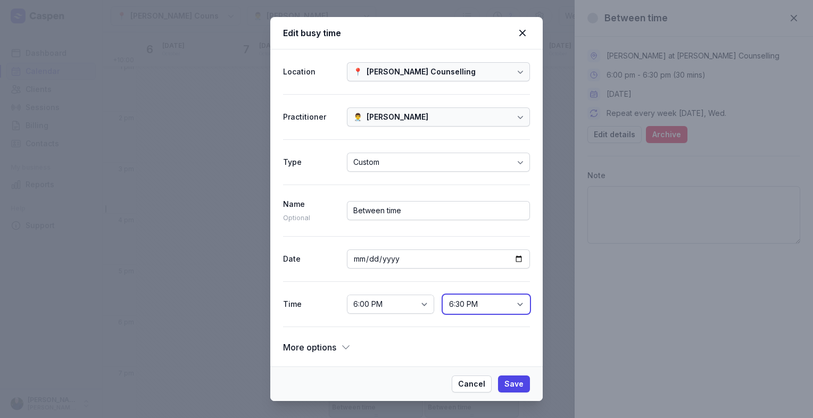  What do you see at coordinates (296, 218) in the screenshot?
I see `small: Optional` at bounding box center [296, 218].